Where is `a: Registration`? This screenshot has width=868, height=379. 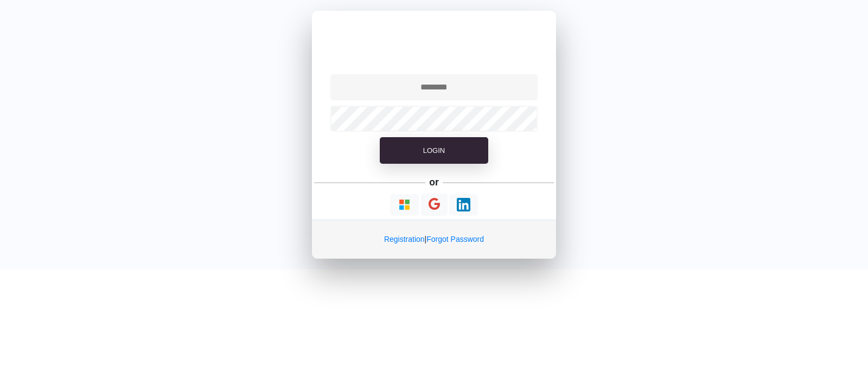 a: Registration is located at coordinates (404, 239).